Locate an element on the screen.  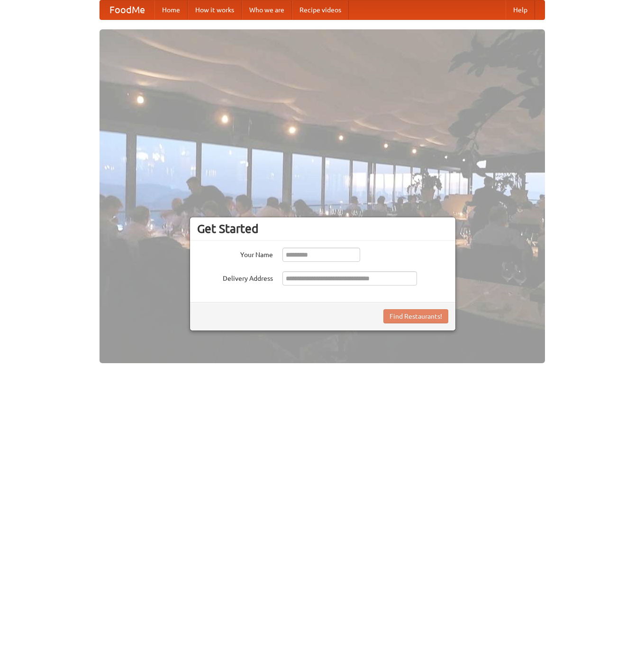
label: Your Name is located at coordinates (235, 253).